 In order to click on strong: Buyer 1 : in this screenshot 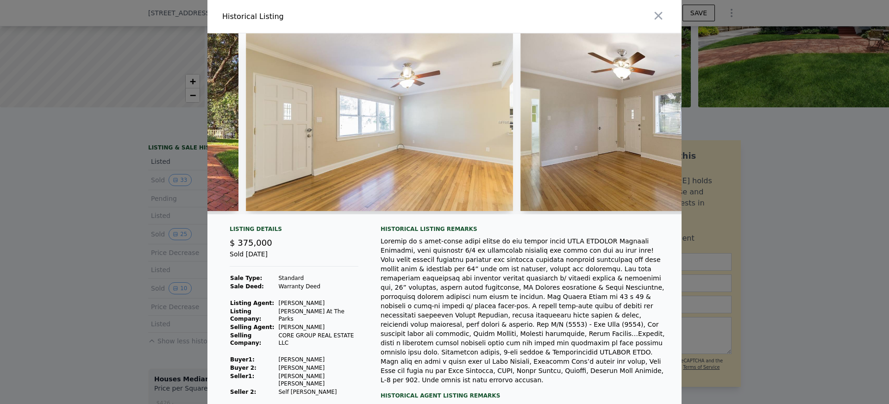, I will do `click(242, 360)`.